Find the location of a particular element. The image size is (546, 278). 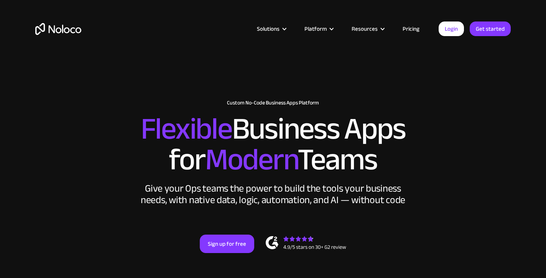

h1: Custom No-Code Business Apps Platform is located at coordinates (273, 103).